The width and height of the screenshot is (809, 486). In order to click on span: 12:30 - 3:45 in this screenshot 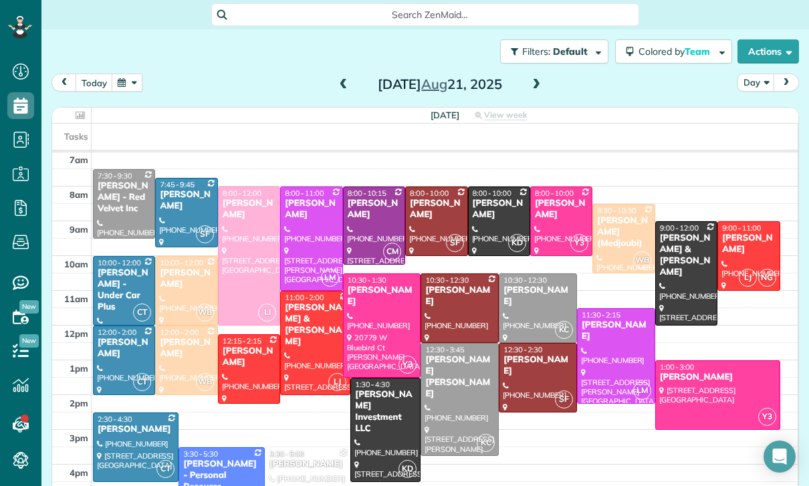, I will do `click(445, 350)`.